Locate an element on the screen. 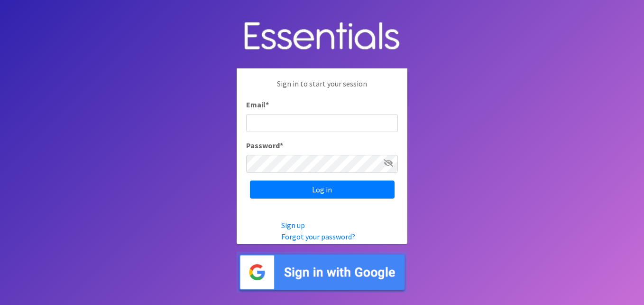 The image size is (644, 305). a: Forgot your password? is located at coordinates (318, 237).